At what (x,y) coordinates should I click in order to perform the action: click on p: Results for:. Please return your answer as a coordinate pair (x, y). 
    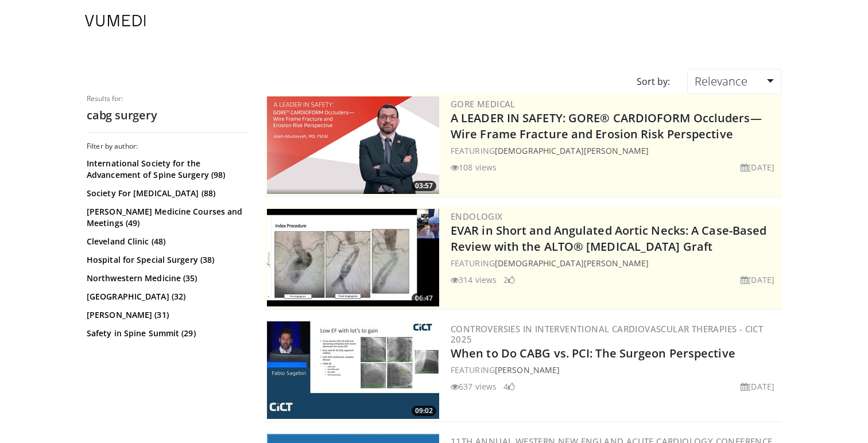
    Looking at the image, I should click on (167, 99).